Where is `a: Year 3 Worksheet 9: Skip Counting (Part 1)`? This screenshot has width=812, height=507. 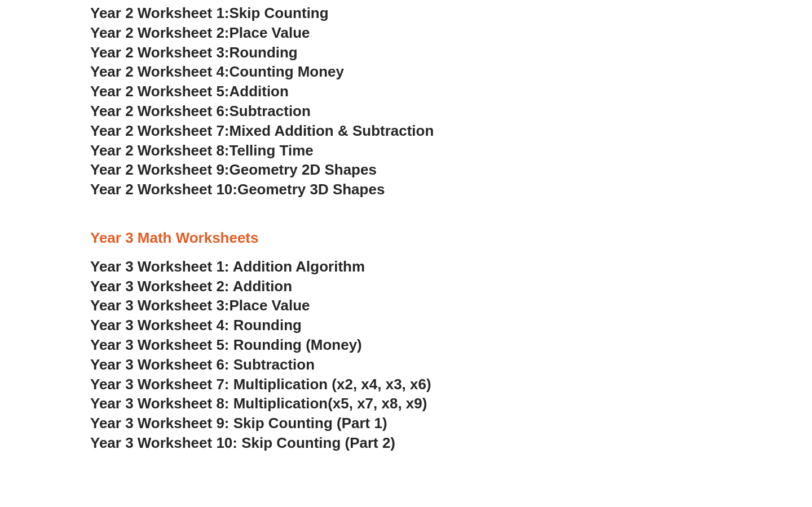 a: Year 3 Worksheet 9: Skip Counting (Part 1) is located at coordinates (239, 423).